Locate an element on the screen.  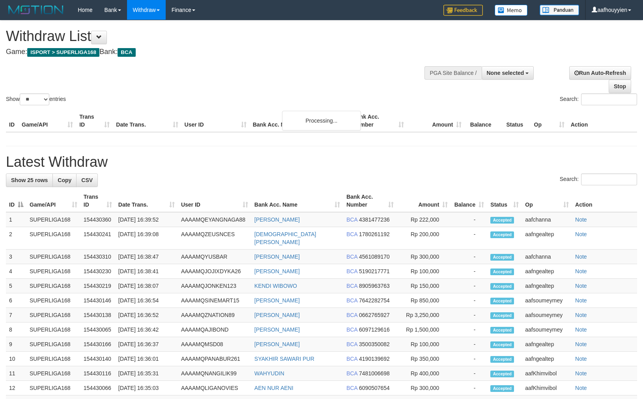
th: Balance is located at coordinates (484, 121).